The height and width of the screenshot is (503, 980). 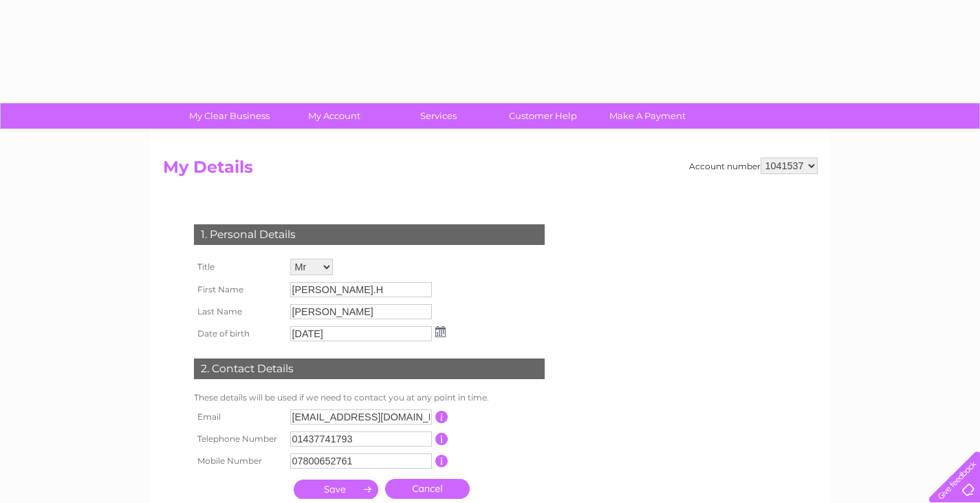 I want to click on th: Telephone Number, so click(x=238, y=439).